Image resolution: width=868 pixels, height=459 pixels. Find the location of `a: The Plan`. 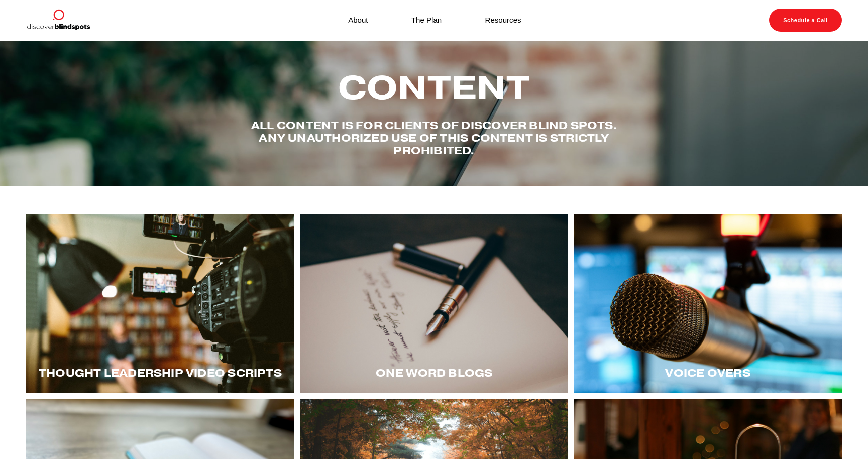

a: The Plan is located at coordinates (427, 20).